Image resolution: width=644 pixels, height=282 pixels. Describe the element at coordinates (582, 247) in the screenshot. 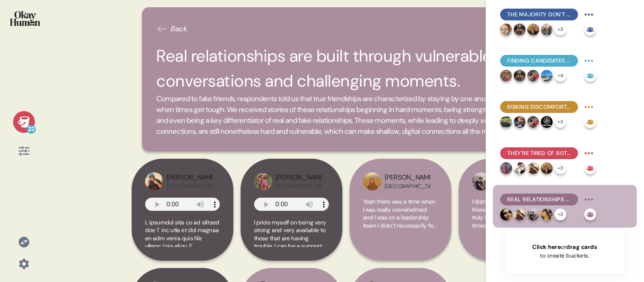

I see `span: drag cards` at that location.